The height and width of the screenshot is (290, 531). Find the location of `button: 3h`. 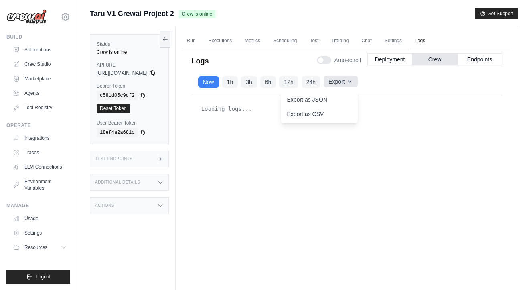

button: 3h is located at coordinates (249, 82).